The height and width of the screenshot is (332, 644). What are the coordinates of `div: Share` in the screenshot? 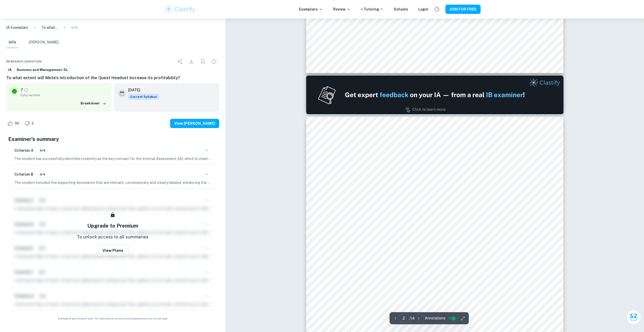 It's located at (180, 62).